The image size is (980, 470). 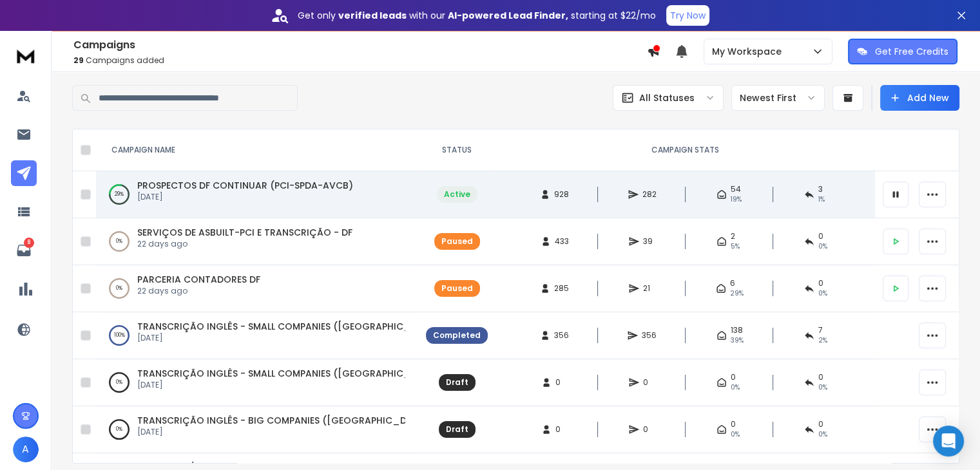 What do you see at coordinates (477, 15) in the screenshot?
I see `p: Get only with our starting at $22/mo` at bounding box center [477, 15].